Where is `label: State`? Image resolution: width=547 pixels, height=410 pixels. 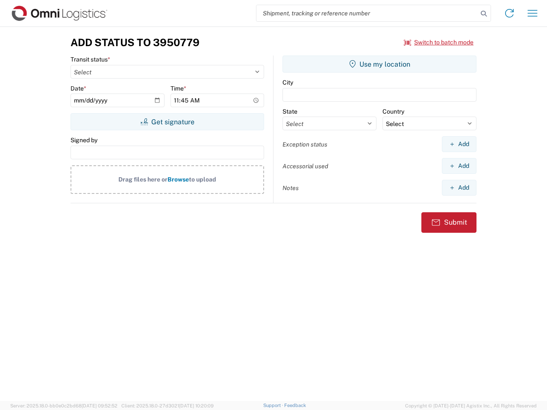 label: State is located at coordinates (290, 112).